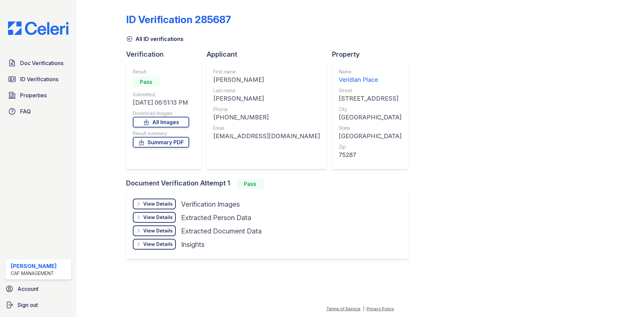 This screenshot has height=317, width=644. I want to click on a: Properties, so click(39, 95).